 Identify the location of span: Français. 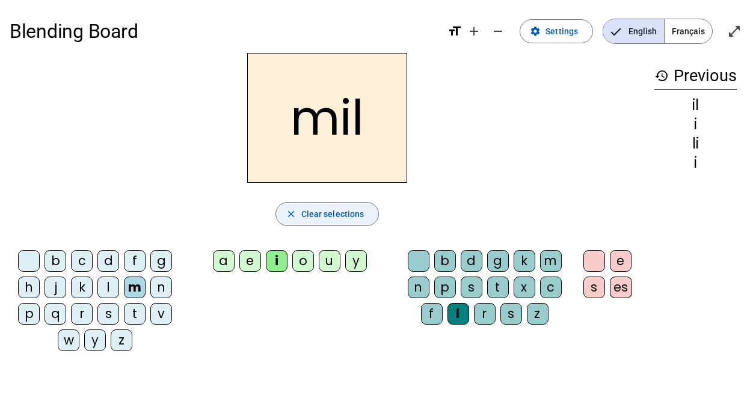
(688, 31).